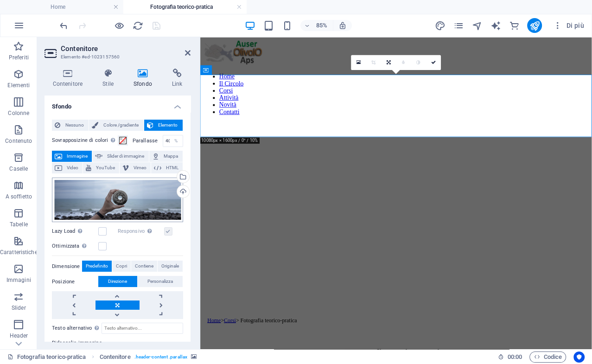  What do you see at coordinates (75, 246) in the screenshot?
I see `label: Ottimizzata` at bounding box center [75, 246].